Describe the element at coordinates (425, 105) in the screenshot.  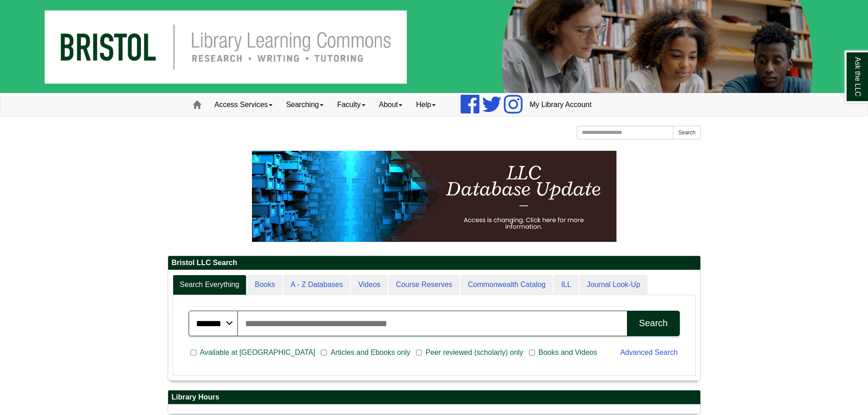
I see `a: Help` at that location.